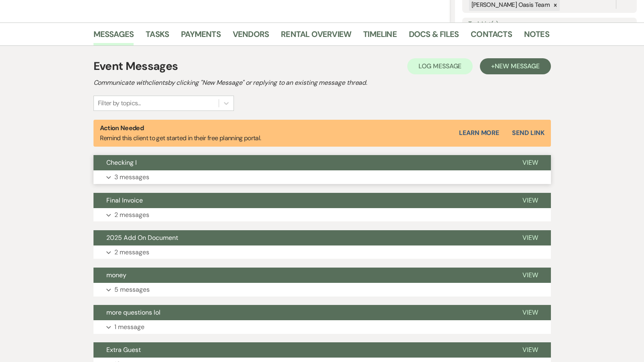 The width and height of the screenshot is (644, 362). What do you see at coordinates (440, 67) in the screenshot?
I see `button: Log Message` at bounding box center [440, 67].